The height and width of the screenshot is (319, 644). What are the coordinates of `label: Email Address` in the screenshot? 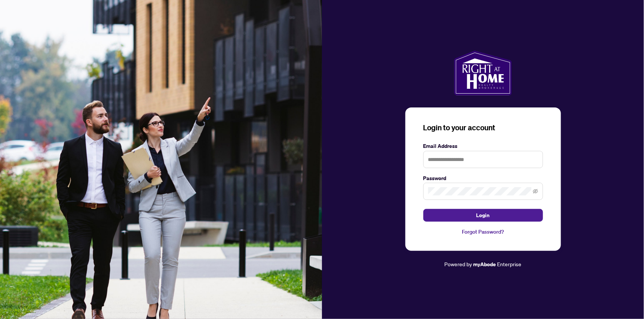 It's located at (483, 146).